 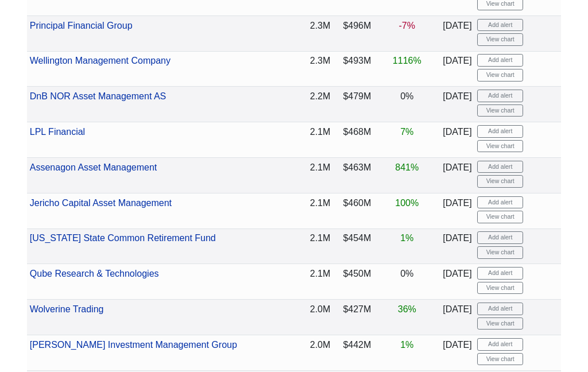 What do you see at coordinates (94, 168) in the screenshot?
I see `a: Assenagon Asset Management` at bounding box center [94, 168].